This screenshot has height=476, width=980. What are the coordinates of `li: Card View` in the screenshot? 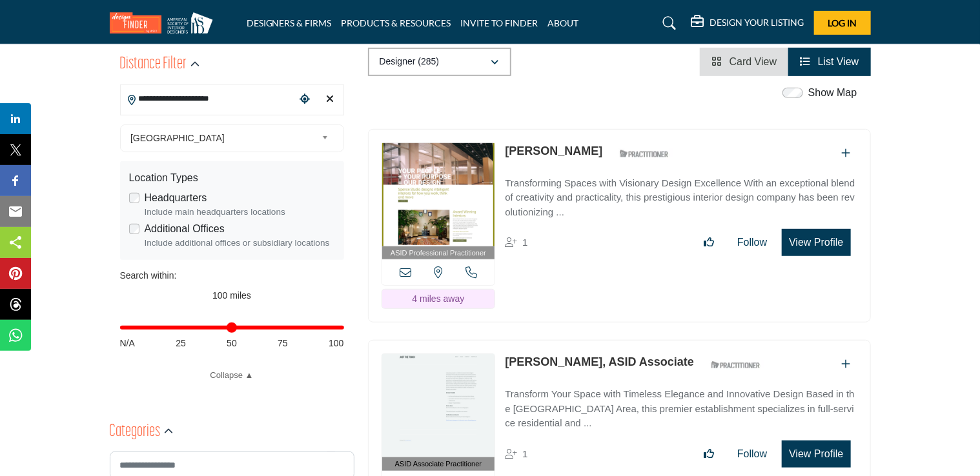 It's located at (743, 62).